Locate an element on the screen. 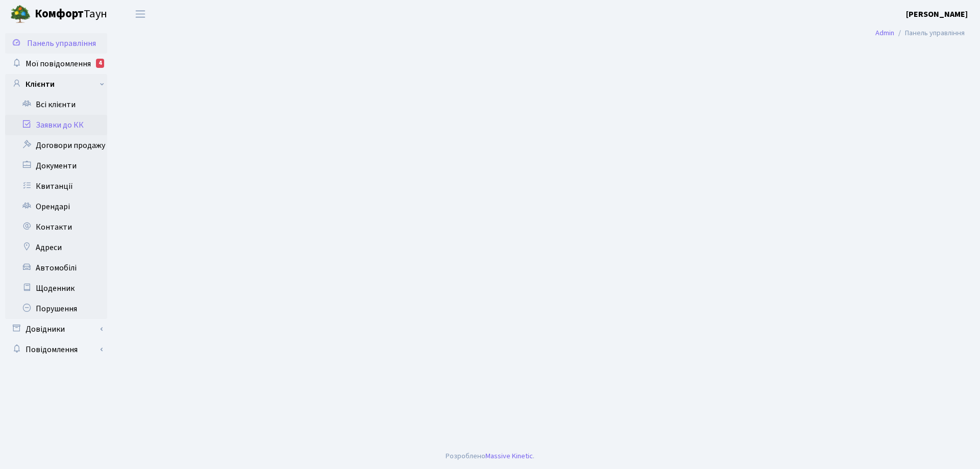  a: Всі клієнти is located at coordinates (56, 105).